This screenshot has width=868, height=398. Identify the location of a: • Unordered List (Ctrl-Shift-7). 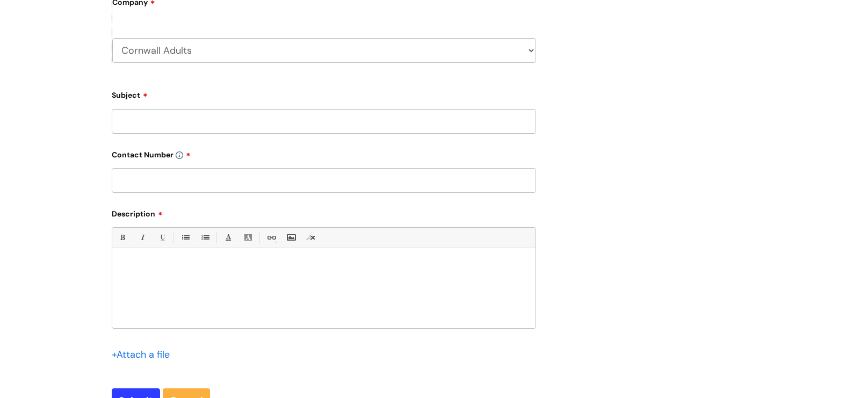
(185, 237).